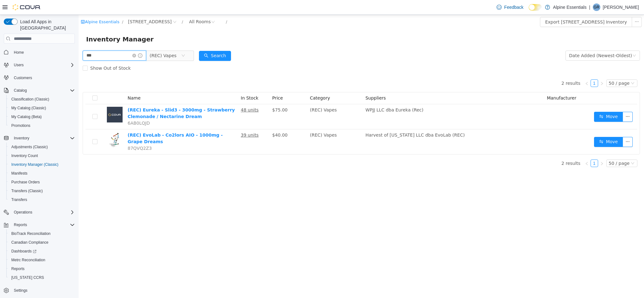  What do you see at coordinates (42, 242) in the screenshot?
I see `span: Canadian Compliance` at bounding box center [42, 242].